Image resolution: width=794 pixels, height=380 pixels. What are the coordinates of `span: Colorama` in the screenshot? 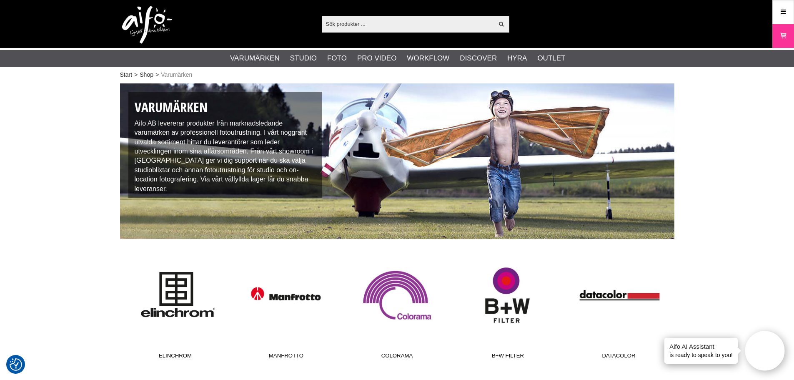 It's located at (397, 357).